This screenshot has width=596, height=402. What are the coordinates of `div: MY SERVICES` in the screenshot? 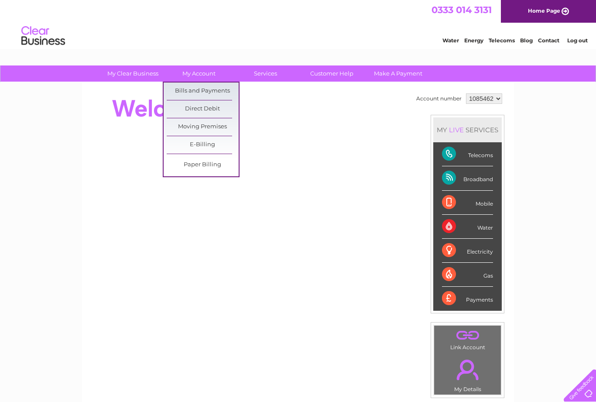 It's located at (467, 130).